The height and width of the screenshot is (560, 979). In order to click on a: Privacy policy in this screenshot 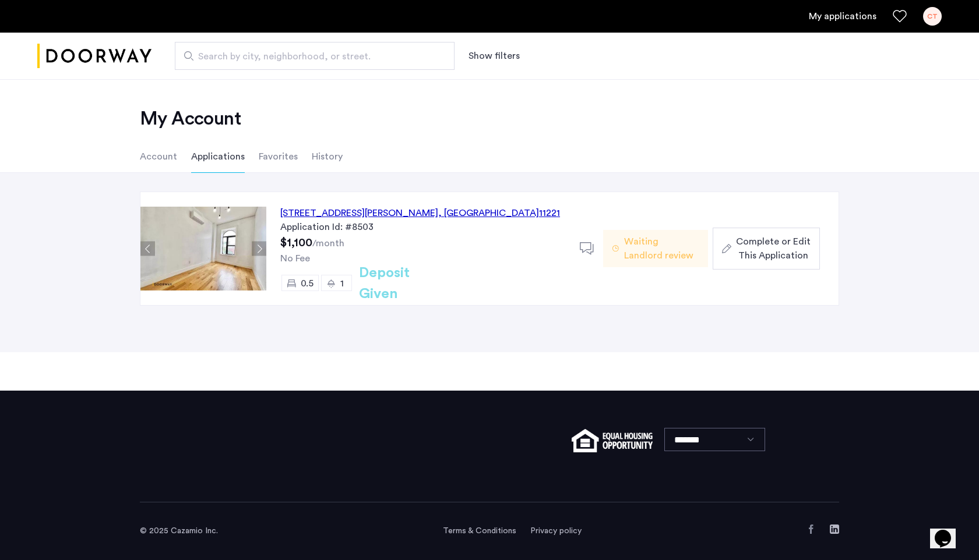, I will do `click(556, 531)`.